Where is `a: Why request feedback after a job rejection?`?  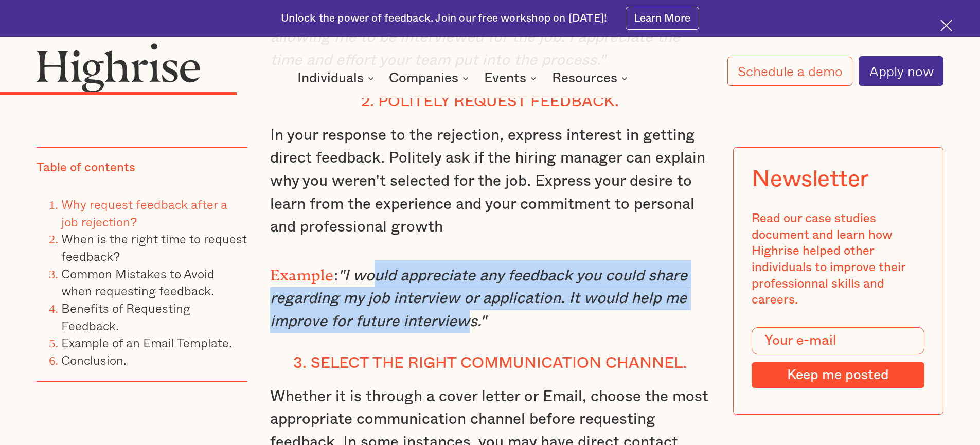
a: Why request feedback after a job rejection? is located at coordinates (144, 213).